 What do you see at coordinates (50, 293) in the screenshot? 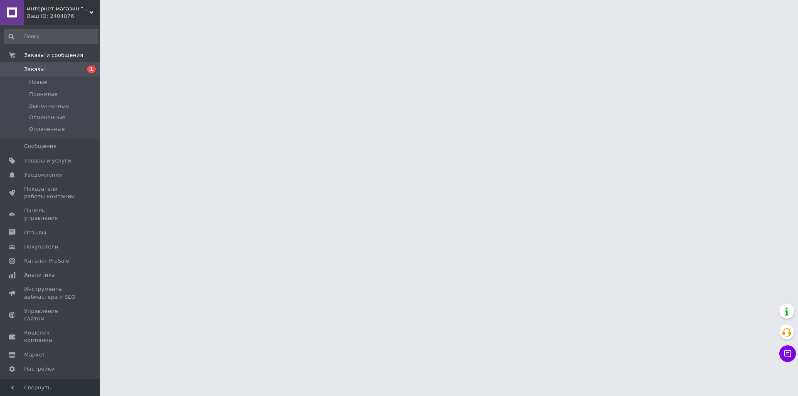
I see `span: Инструменты вебмастера и SEO` at bounding box center [50, 293].